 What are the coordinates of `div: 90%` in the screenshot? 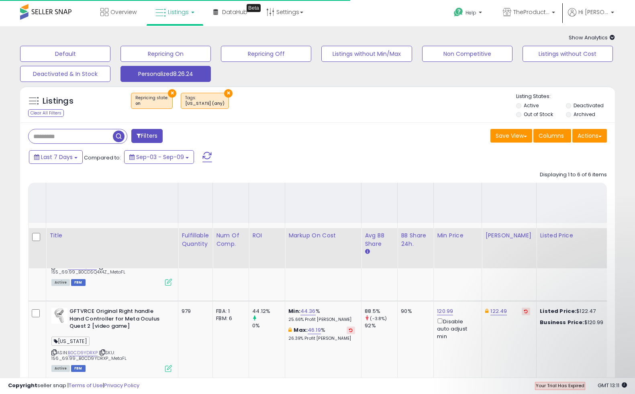 It's located at (414, 311).